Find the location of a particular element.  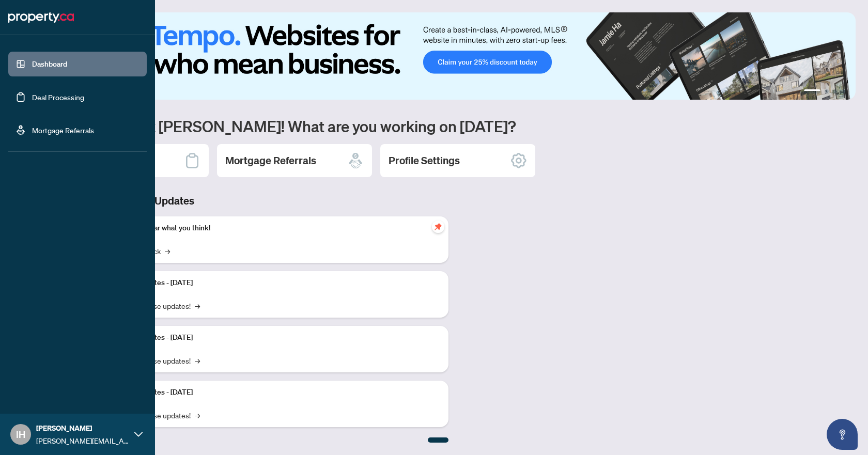

span: IH is located at coordinates (21, 434).